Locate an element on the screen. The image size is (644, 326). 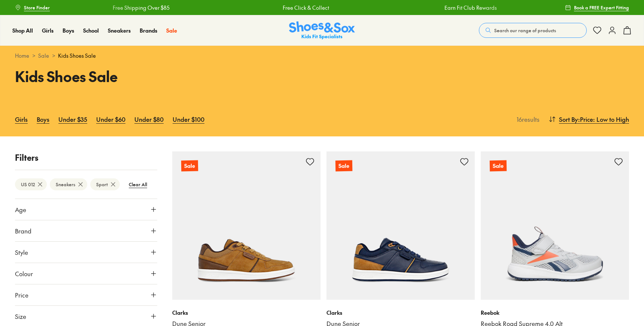
a: Under $35 is located at coordinates (73, 119).